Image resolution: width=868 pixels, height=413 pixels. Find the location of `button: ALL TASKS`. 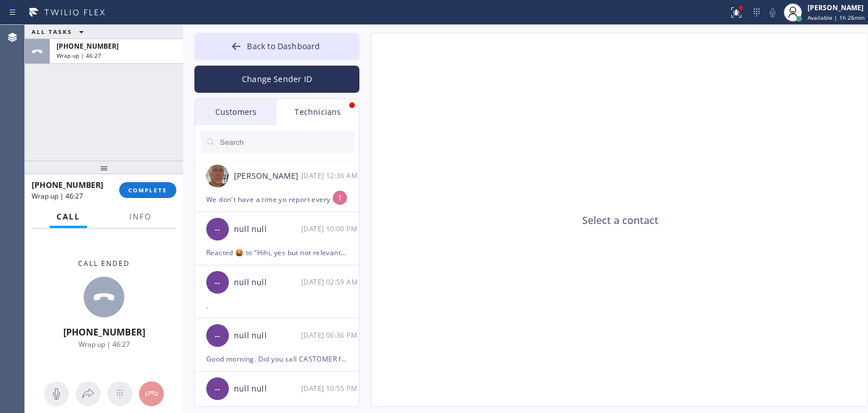

button: ALL TASKS is located at coordinates (60, 32).